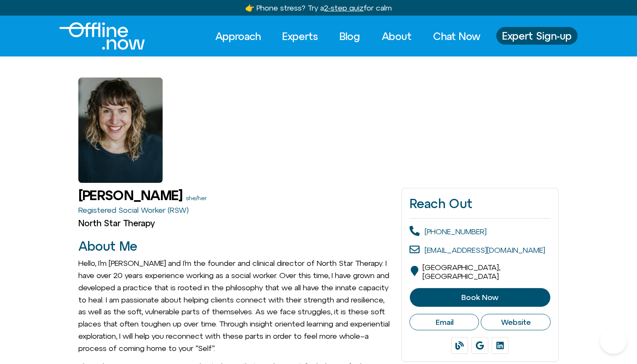  I want to click on img: Offline.Now logo in white. Text of the words offline.now with a line going through the "O", so click(102, 36).